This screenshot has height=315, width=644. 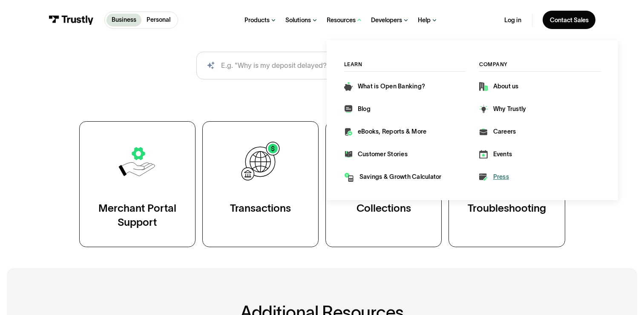 What do you see at coordinates (501, 177) in the screenshot?
I see `div: Press` at bounding box center [501, 177].